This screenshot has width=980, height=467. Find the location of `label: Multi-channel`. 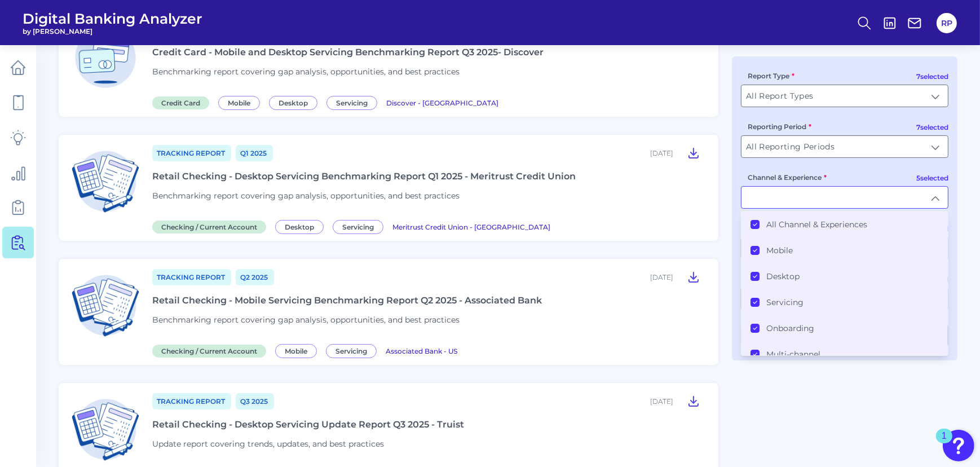

label: Multi-channel is located at coordinates (794, 354).